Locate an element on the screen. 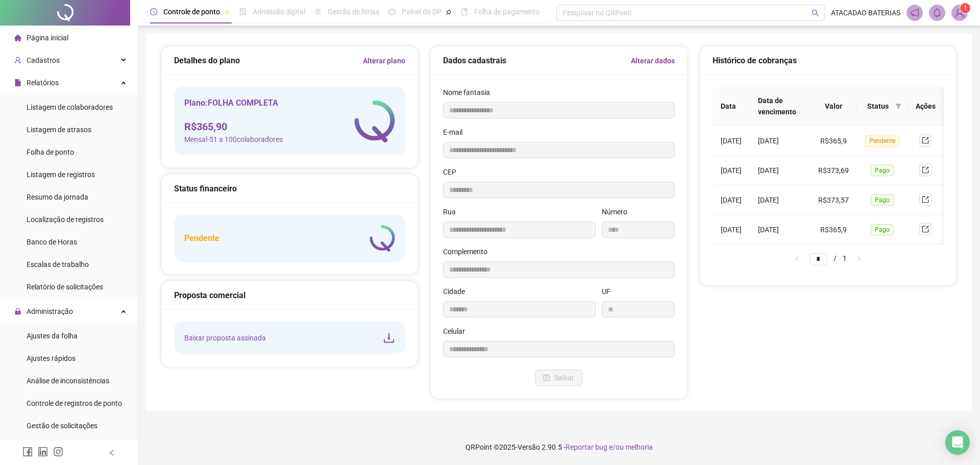  label: Rua is located at coordinates (453, 212).